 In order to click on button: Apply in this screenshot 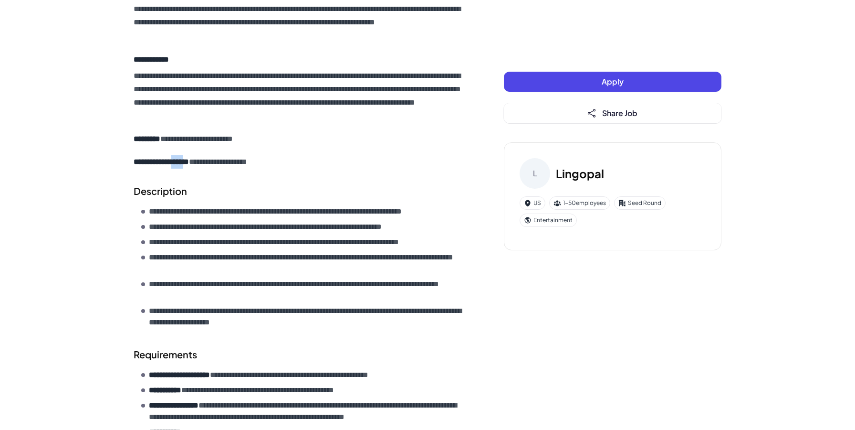, I will do `click(613, 82)`.